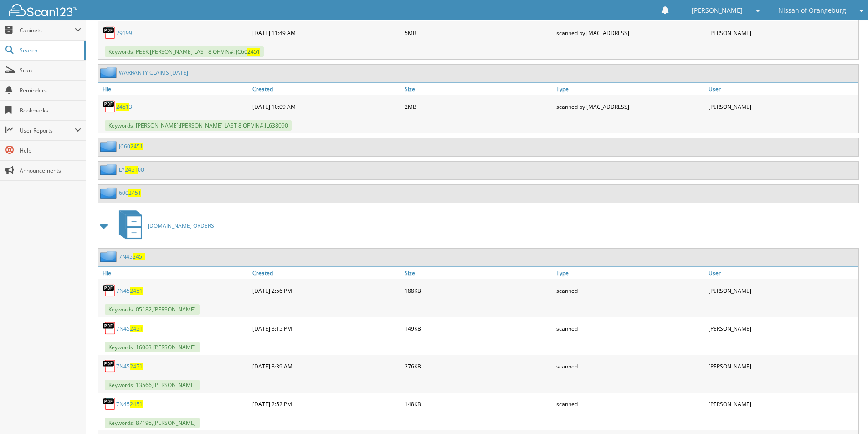  I want to click on span: Search, so click(49, 50).